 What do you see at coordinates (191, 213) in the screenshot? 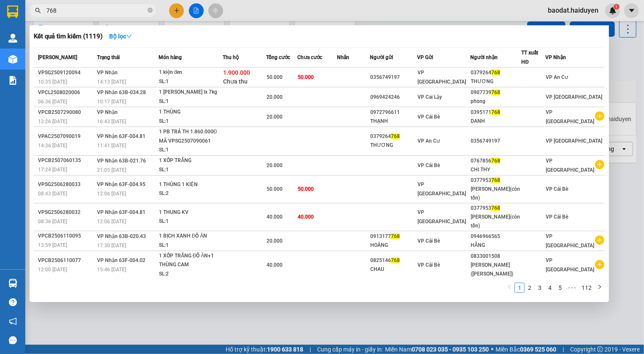
I see `div: 1 THUNG KV` at bounding box center [191, 213].